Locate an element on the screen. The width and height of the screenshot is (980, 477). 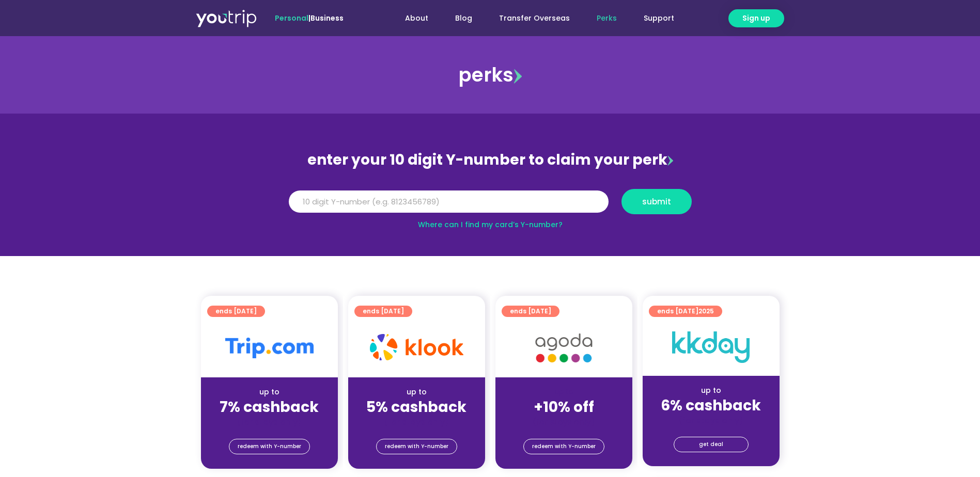
span: Personal is located at coordinates (292, 18).